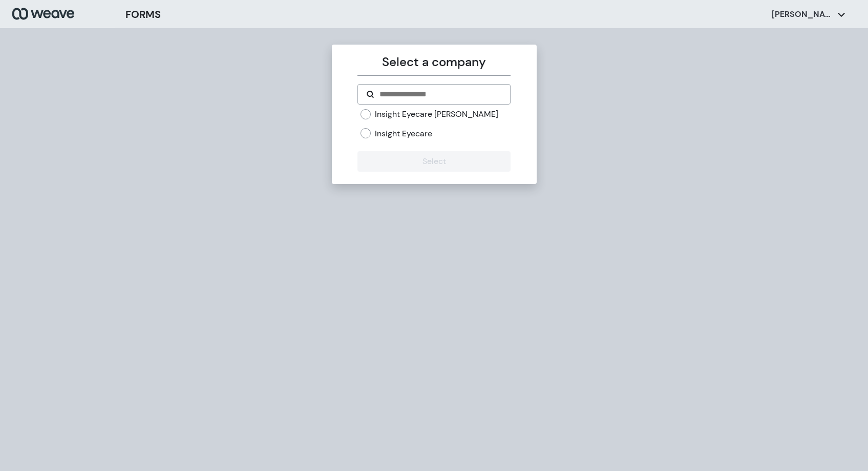 This screenshot has width=868, height=471. Describe the element at coordinates (434, 62) in the screenshot. I see `p: Select a company` at that location.